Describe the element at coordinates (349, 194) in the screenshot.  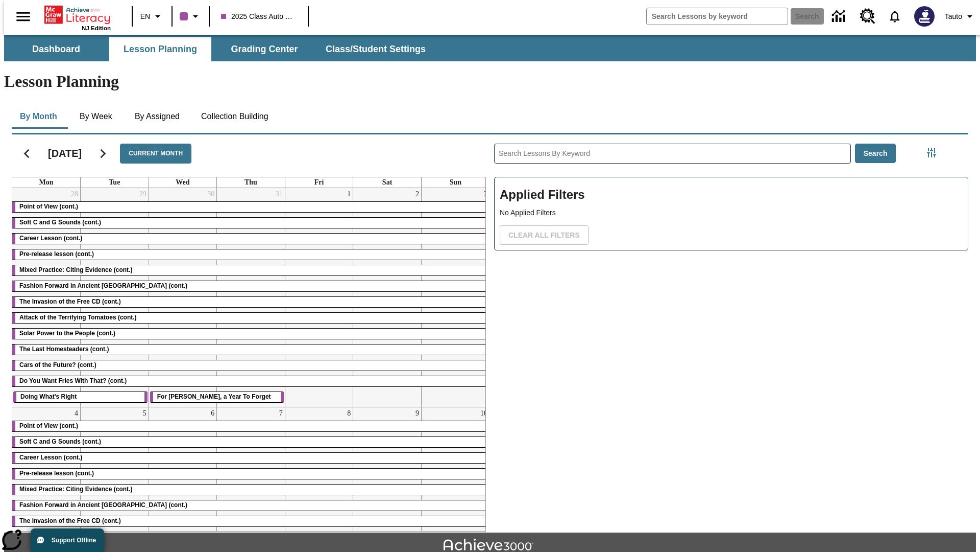
I see `a: August 1, 2025` at that location.